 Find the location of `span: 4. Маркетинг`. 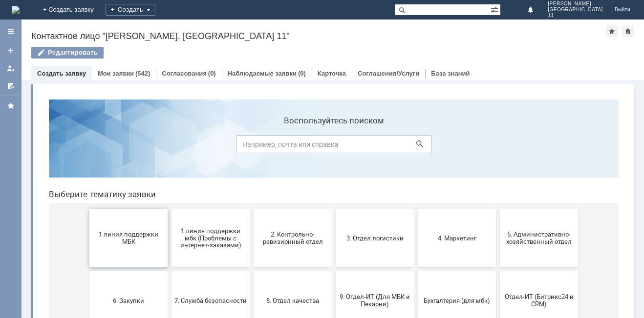

span: 4. Маркетинг is located at coordinates (416, 146).